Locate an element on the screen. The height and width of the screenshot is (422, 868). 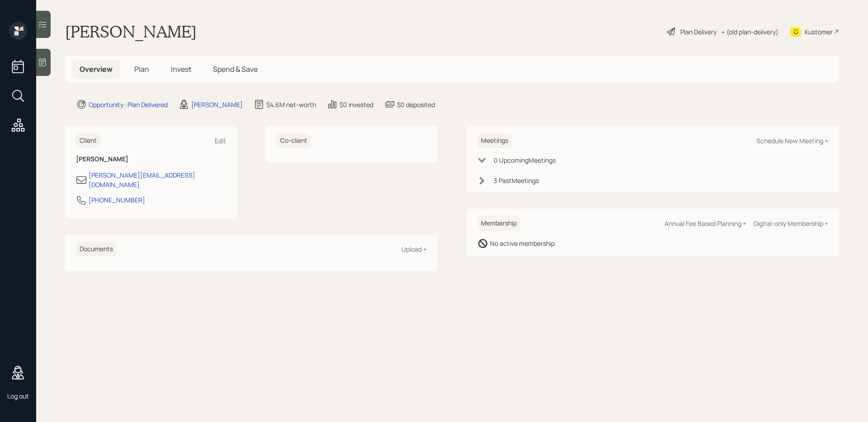
h6: Meetings is located at coordinates (495, 140).